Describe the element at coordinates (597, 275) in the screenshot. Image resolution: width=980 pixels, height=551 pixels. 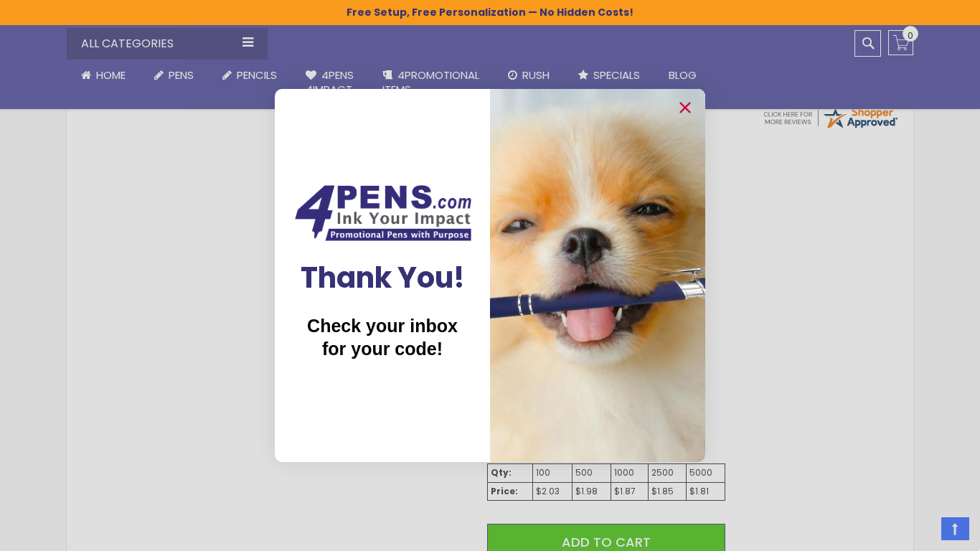
I see `img: b2d7038a-49cb-4a70-a7cc-c7b8314b33fd.jpeg` at that location.